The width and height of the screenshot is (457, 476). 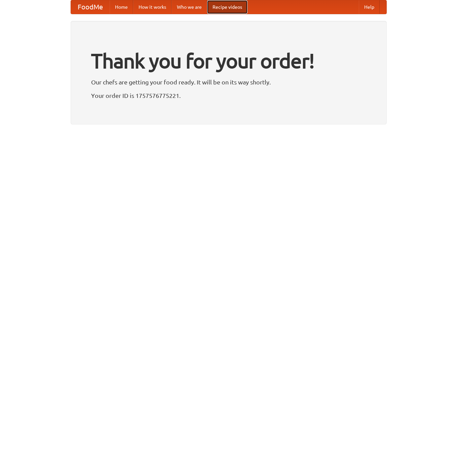 What do you see at coordinates (229, 61) in the screenshot?
I see `h1: Thank you for your order!` at bounding box center [229, 61].